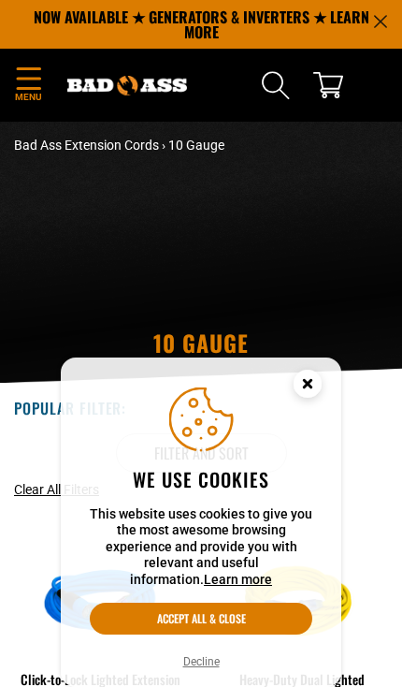  I want to click on h2: Popular Filter:, so click(70, 408).